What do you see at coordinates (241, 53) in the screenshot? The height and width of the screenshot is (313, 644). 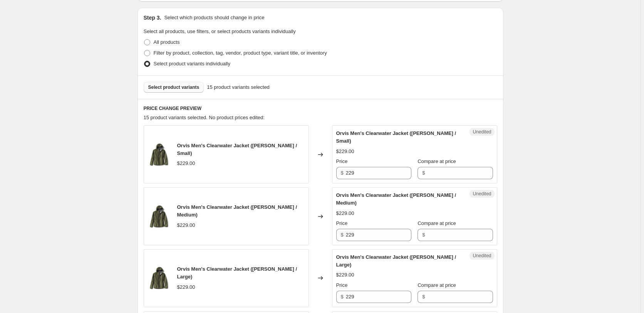 I see `span: Filter by product, collection, tag, vendor, product type, variant title, or inventory` at bounding box center [241, 53].